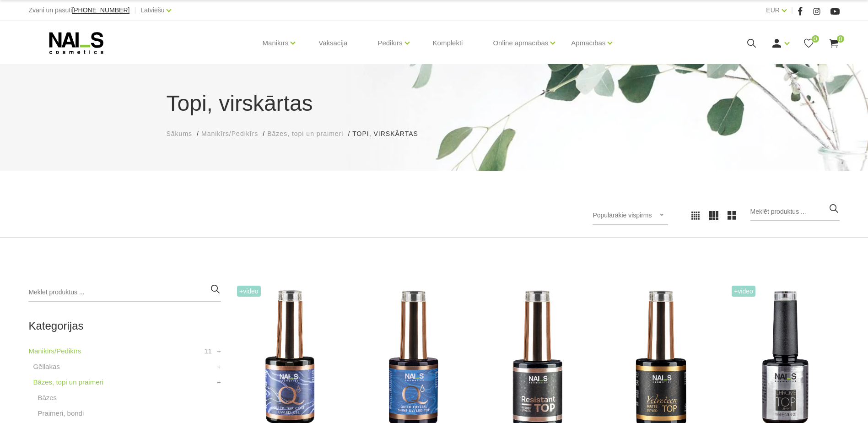  I want to click on a: Latviešu, so click(153, 10).